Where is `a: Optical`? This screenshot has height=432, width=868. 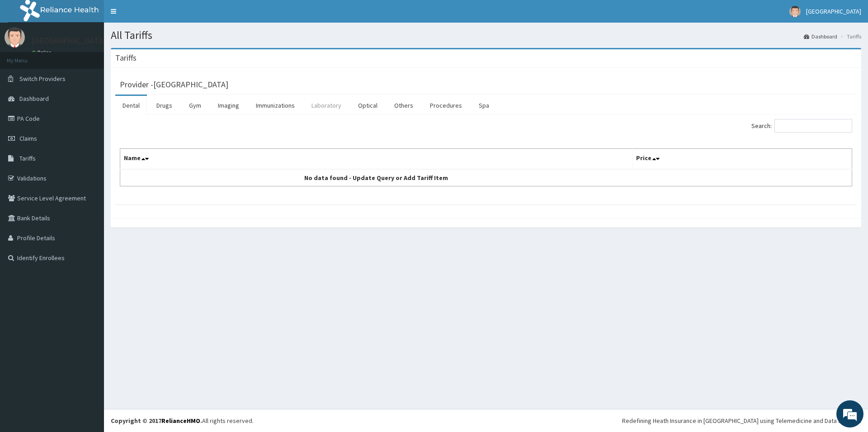
a: Optical is located at coordinates (368, 106).